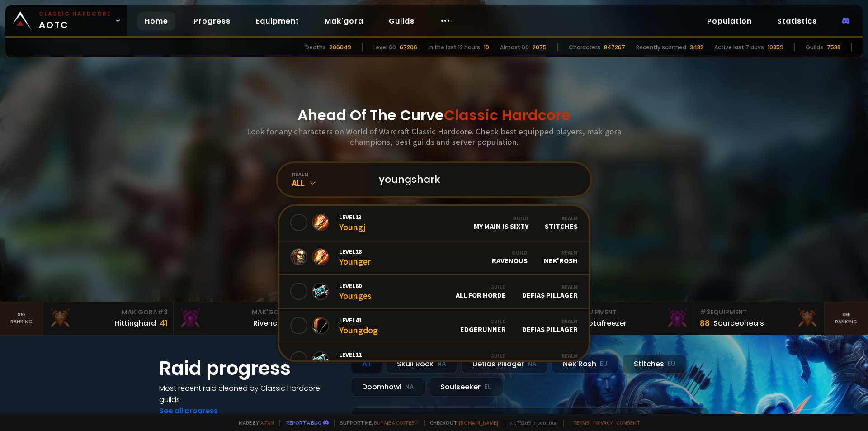 This screenshot has width=868, height=431. What do you see at coordinates (486, 48) in the screenshot?
I see `div: 10` at bounding box center [486, 48].